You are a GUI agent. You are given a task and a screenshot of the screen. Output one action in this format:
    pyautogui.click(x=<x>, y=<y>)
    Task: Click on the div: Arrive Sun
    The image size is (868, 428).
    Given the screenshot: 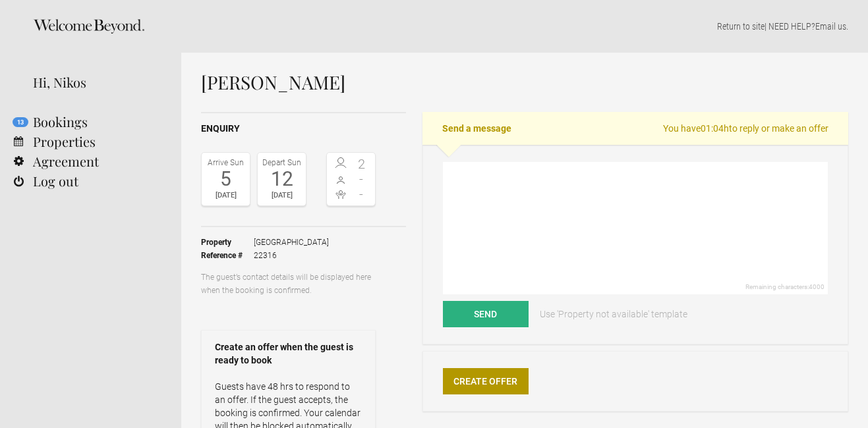 What is the action you would take?
    pyautogui.click(x=226, y=163)
    